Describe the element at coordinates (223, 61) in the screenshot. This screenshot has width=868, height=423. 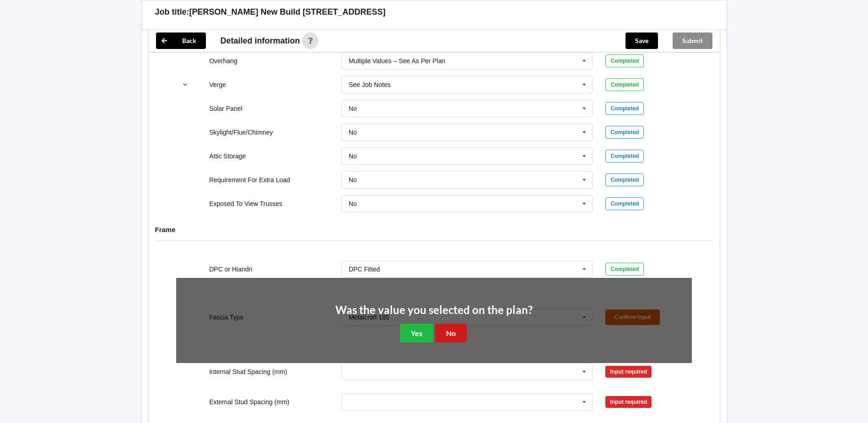
I see `label: Overhang` at that location.